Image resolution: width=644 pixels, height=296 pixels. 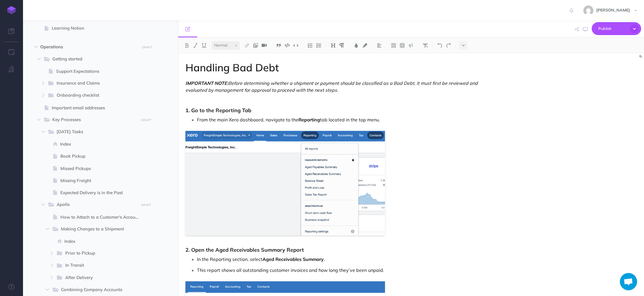 What do you see at coordinates (97, 290) in the screenshot?
I see `span: Combining Company Accounts` at bounding box center [97, 290].